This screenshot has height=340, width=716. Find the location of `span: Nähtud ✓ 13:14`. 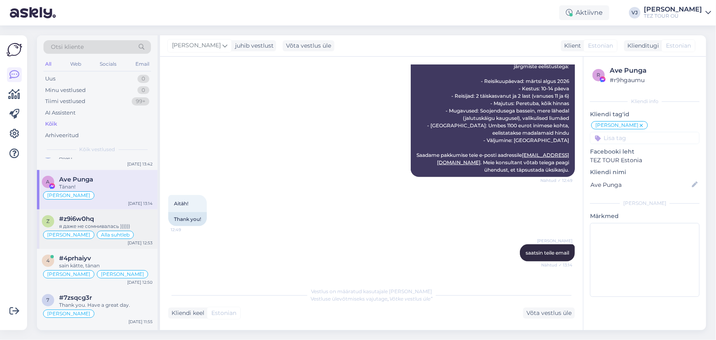

span: Nähtud ✓ 13:14 is located at coordinates (556, 264).